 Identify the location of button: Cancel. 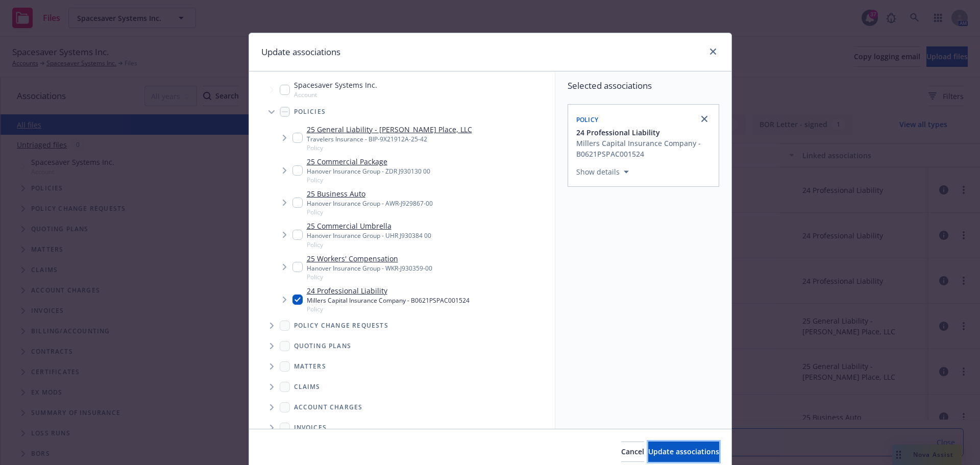
(632, 452).